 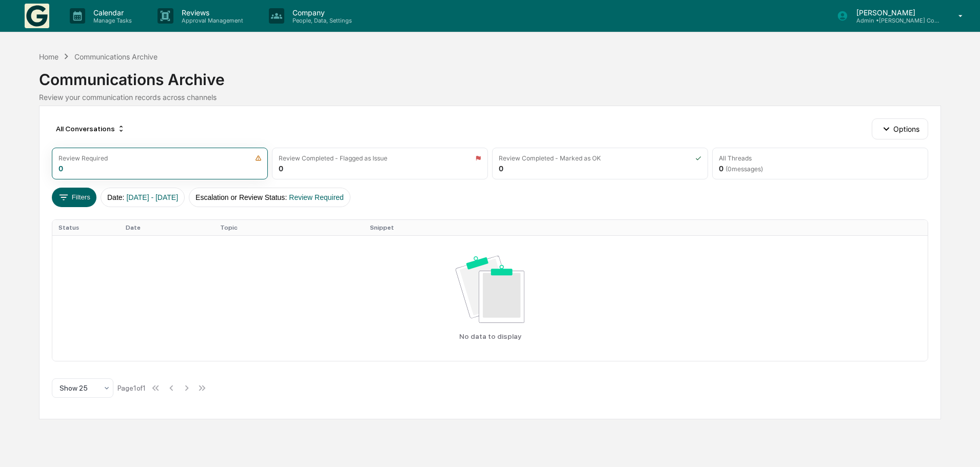 I want to click on button: Escalation or Review Status:Review Required, so click(x=269, y=197).